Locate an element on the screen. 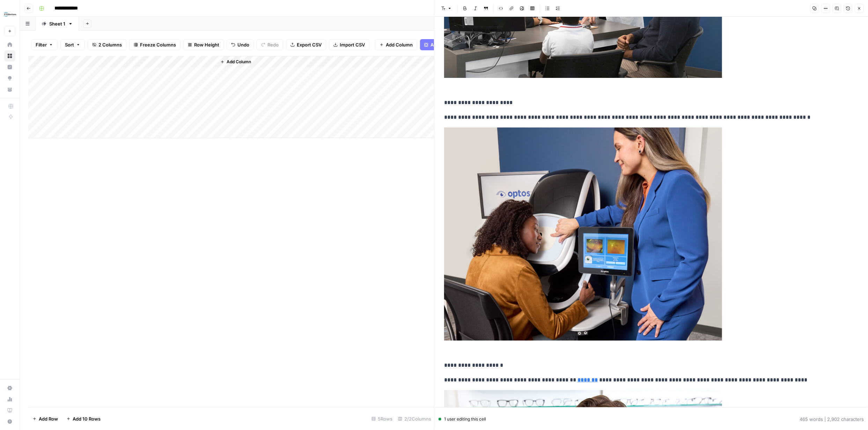 The width and height of the screenshot is (868, 430). div: Domain Overview is located at coordinates (45, 43).